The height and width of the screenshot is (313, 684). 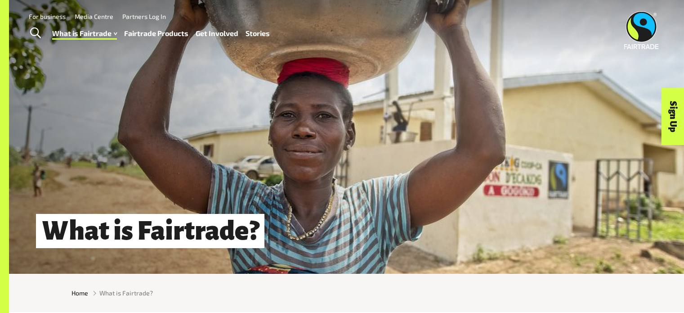 What do you see at coordinates (156, 33) in the screenshot?
I see `a: Fairtrade Products` at bounding box center [156, 33].